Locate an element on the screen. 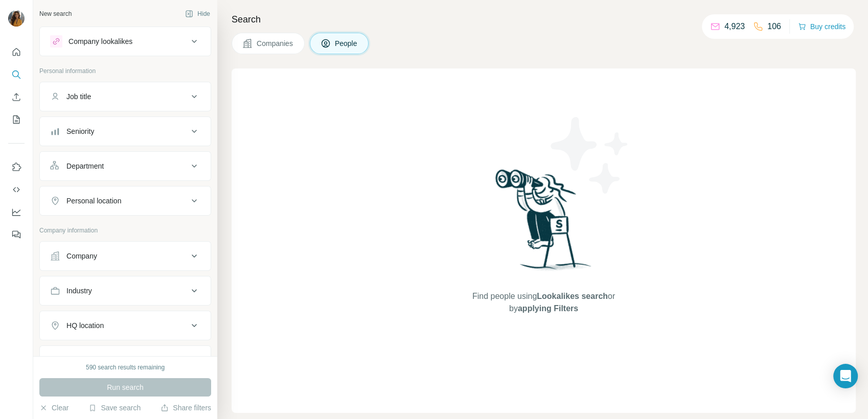 This screenshot has height=419, width=868. div: HQ location is located at coordinates (85, 326).